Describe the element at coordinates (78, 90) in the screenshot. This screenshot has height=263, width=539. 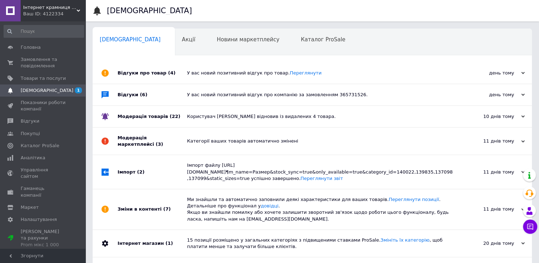
I see `span: 1` at that location.